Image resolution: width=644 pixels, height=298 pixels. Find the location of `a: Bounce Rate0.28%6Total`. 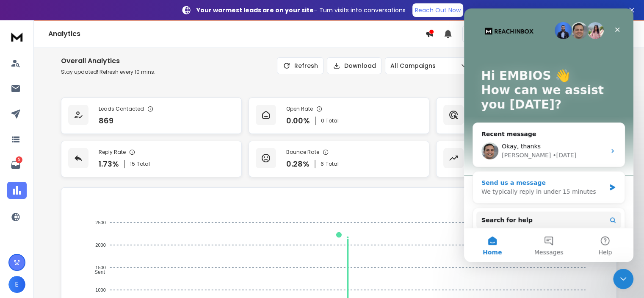

a: Bounce Rate0.28%6Total is located at coordinates (339, 159).